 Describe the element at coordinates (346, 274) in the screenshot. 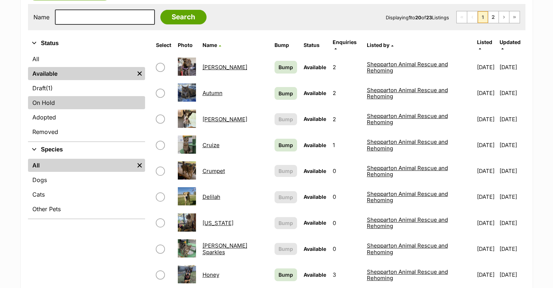

I see `td: 3` at that location.